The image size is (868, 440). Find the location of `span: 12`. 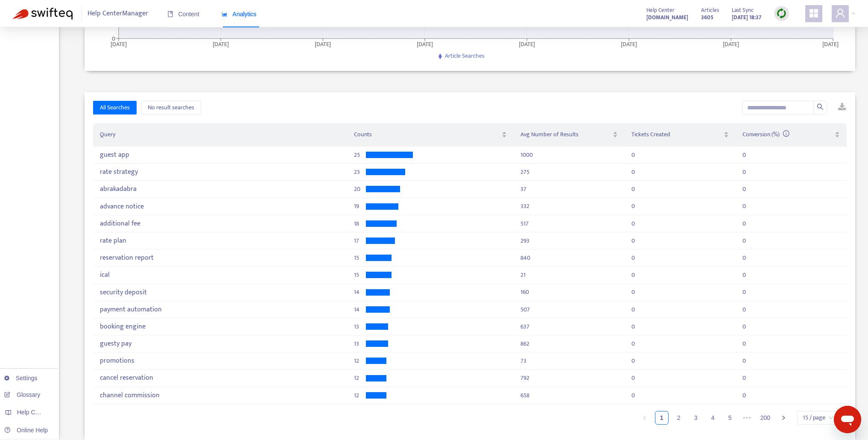

span: 12 is located at coordinates (358, 395).